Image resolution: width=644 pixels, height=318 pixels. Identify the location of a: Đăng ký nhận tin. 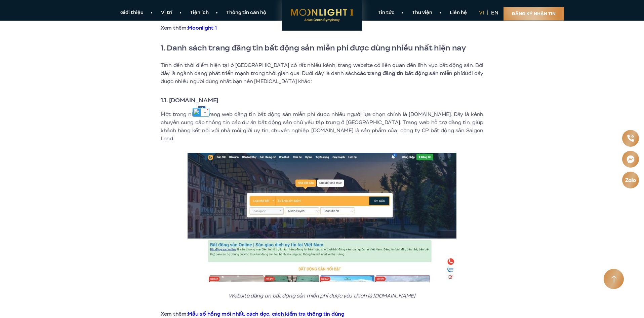
(534, 14).